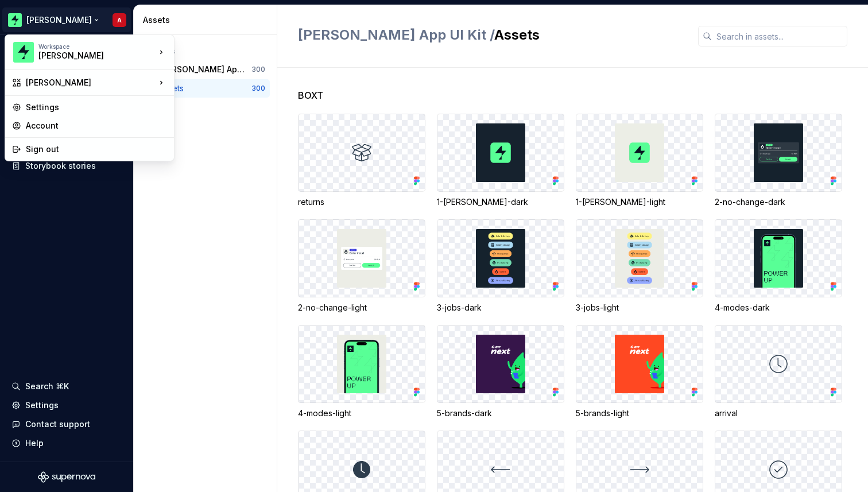 This screenshot has width=868, height=492. I want to click on div: Settings, so click(96, 107).